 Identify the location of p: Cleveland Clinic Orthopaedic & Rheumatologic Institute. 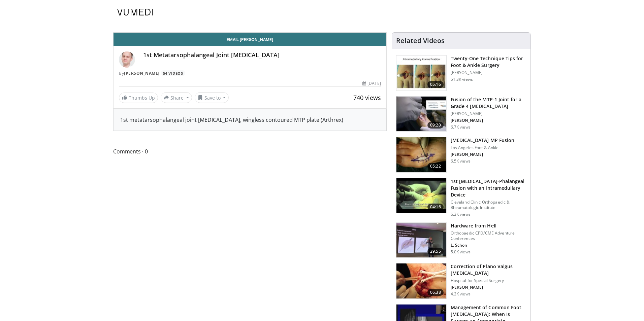
(488, 205).